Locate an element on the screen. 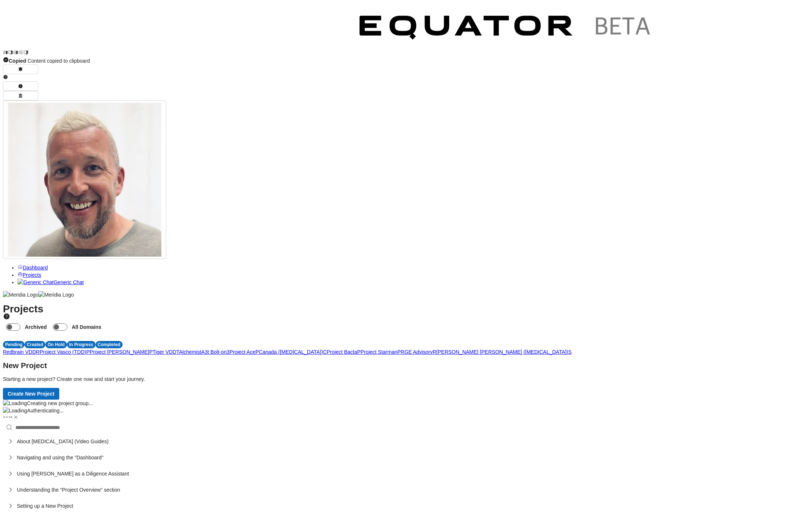  button: Understanding the "Project Overview" section is located at coordinates (406, 489).